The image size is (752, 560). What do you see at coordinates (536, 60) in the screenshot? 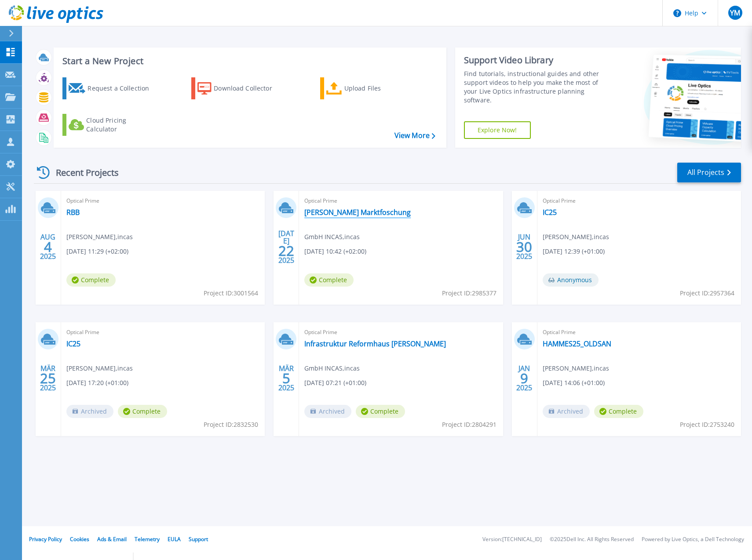
I see `div: Support Video Library` at bounding box center [536, 60].